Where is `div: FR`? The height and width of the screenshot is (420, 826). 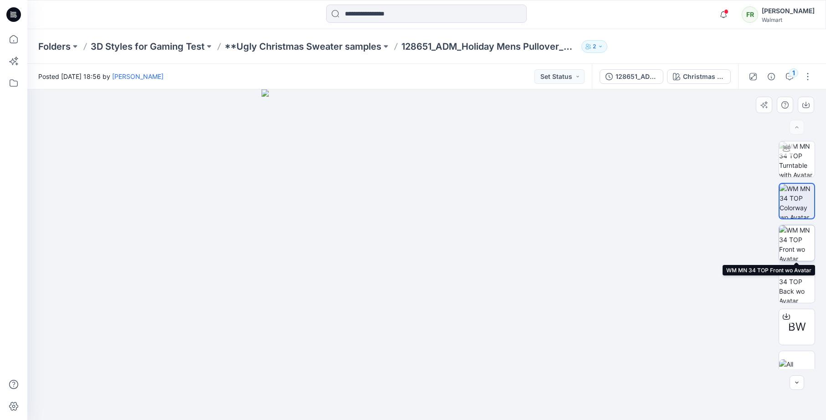
div: FR is located at coordinates (750, 15).